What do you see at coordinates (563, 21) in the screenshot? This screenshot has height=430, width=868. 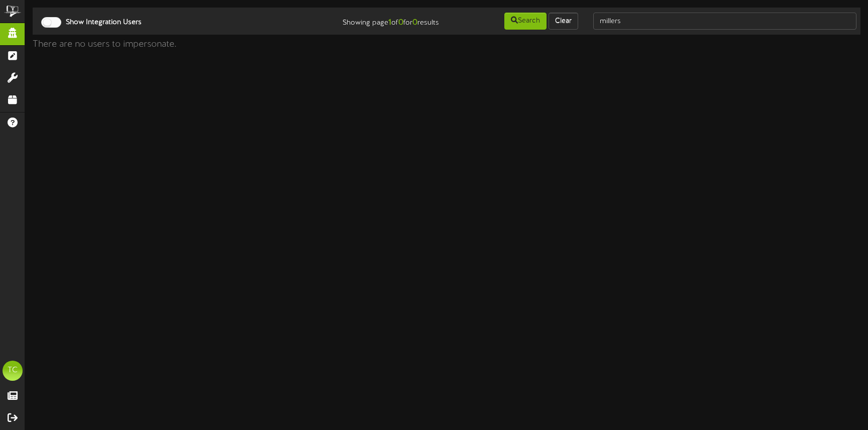 I see `button: Clear` at bounding box center [563, 21].